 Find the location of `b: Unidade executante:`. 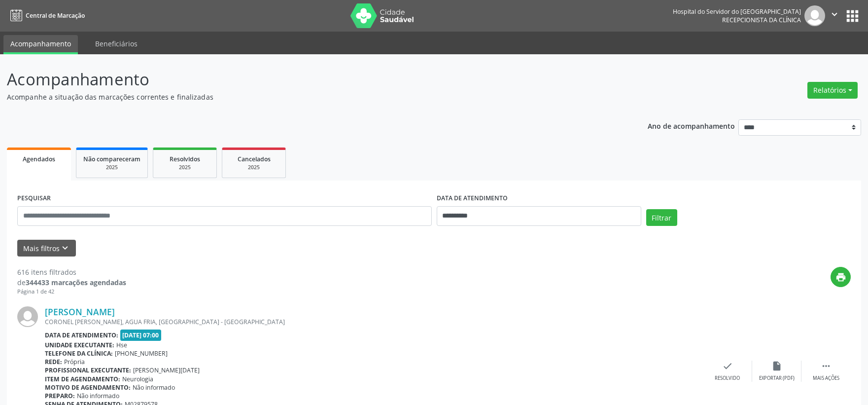

b: Unidade executante: is located at coordinates (79, 345).